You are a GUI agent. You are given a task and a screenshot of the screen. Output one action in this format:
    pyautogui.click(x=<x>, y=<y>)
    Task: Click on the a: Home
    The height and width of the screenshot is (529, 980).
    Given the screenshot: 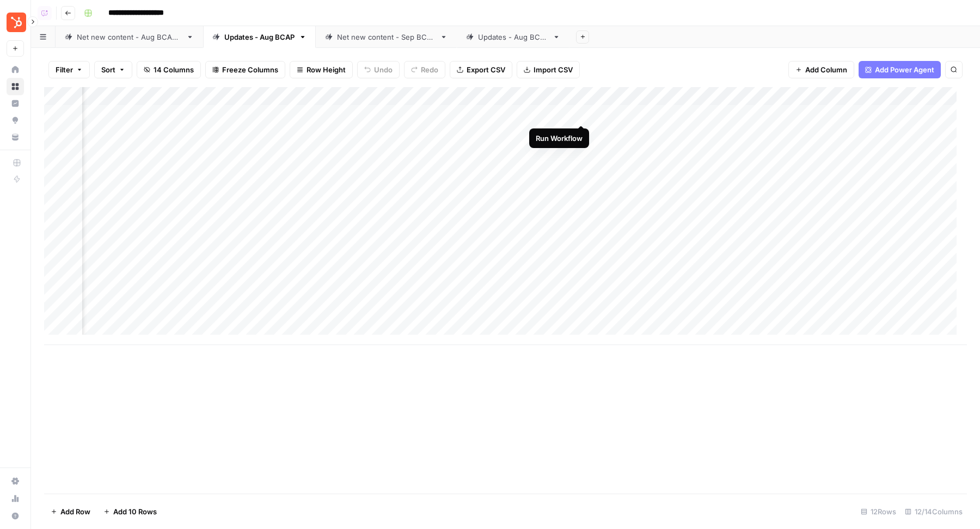 What is the action you would take?
    pyautogui.click(x=15, y=69)
    